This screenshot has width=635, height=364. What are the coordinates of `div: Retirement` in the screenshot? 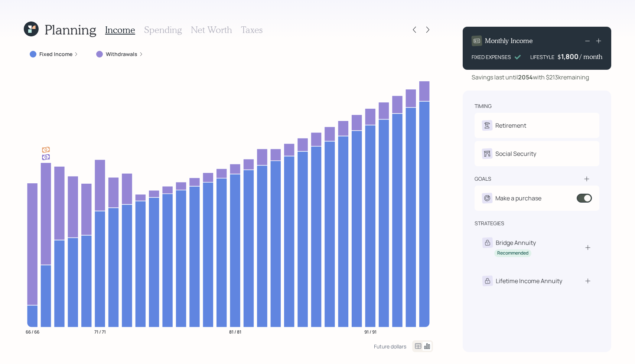 It's located at (511, 126).